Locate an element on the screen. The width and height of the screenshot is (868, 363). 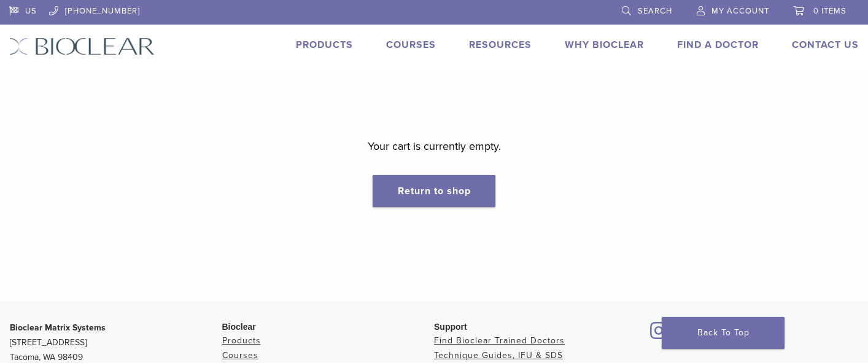
a: Back To Top is located at coordinates (723, 333).